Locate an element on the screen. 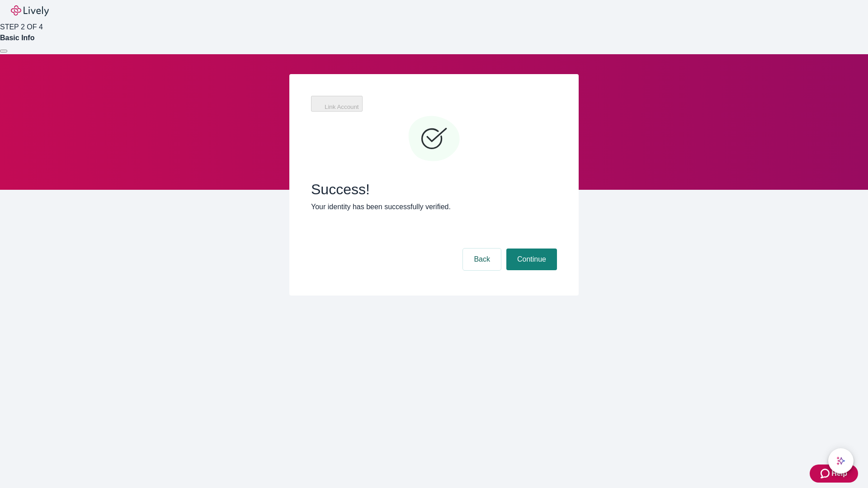 The height and width of the screenshot is (488, 868). button: Zendesk support iconHelp is located at coordinates (834, 473).